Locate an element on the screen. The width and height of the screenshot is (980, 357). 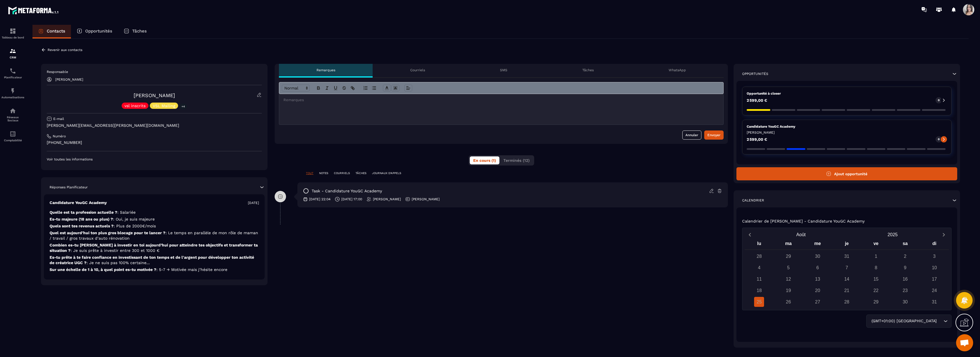
p: Es-tu majeure (18 ans ou plus) ? is located at coordinates (154, 219).